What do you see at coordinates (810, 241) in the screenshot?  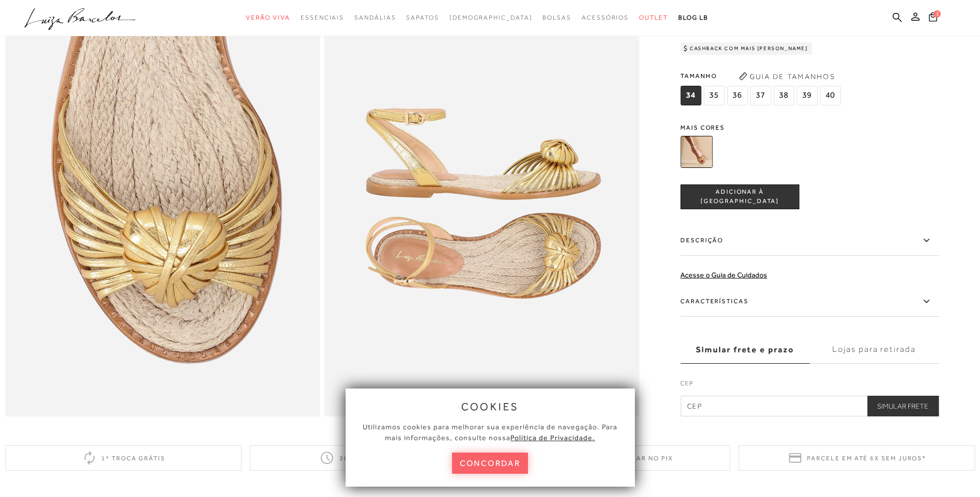 I see `label: Descrição` at bounding box center [810, 241].